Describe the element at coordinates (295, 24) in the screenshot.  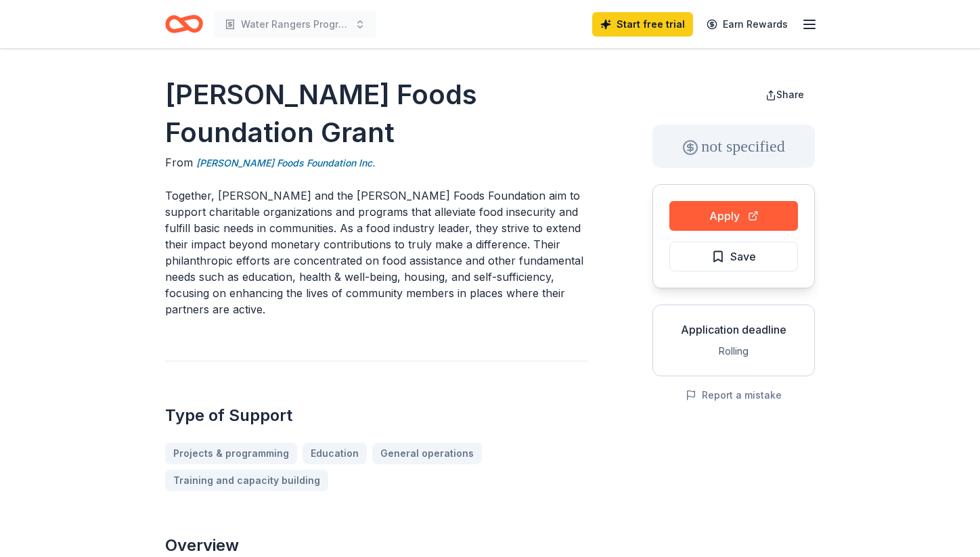
I see `span: Water Rangers Program` at that location.